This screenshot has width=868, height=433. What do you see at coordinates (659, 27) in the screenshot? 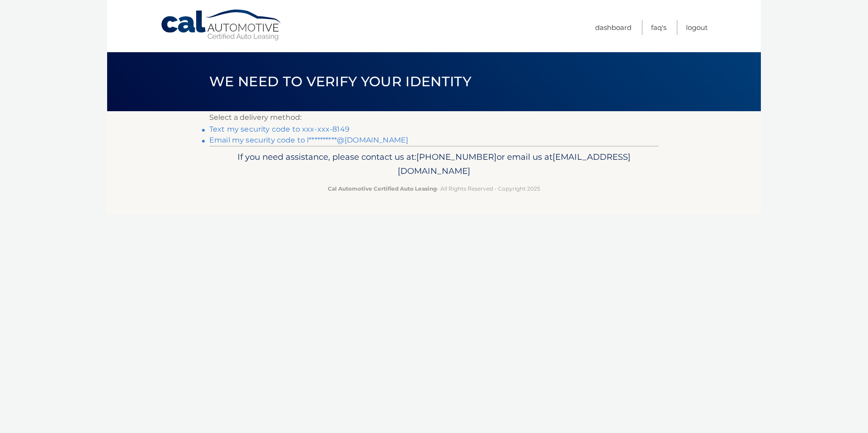
I see `a: FAQ's` at bounding box center [659, 27].